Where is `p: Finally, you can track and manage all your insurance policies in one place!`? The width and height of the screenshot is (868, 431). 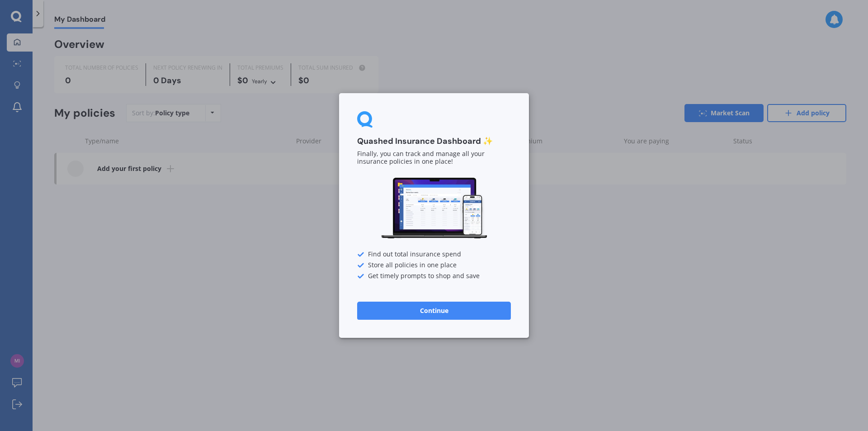
p: Finally, you can track and manage all your insurance policies in one place! is located at coordinates (434, 158).